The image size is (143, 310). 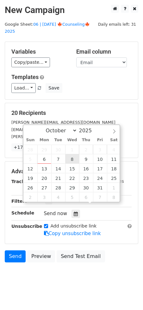 I want to click on span: October 30, 2025, so click(x=86, y=188).